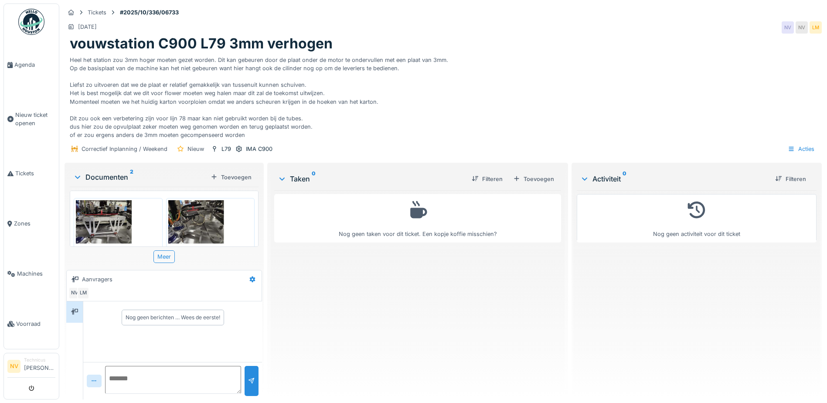 Image resolution: width=827 pixels, height=403 pixels. What do you see at coordinates (800, 149) in the screenshot?
I see `div: Acties` at bounding box center [800, 149].